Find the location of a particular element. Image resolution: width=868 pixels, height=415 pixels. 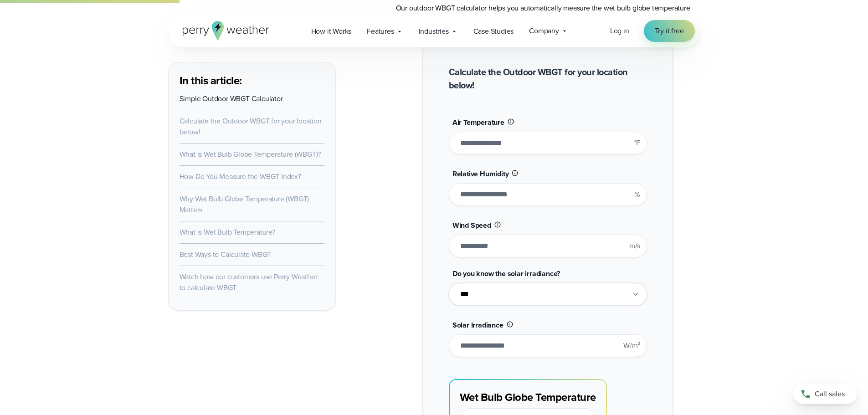

span: How it Works is located at coordinates (331, 32).